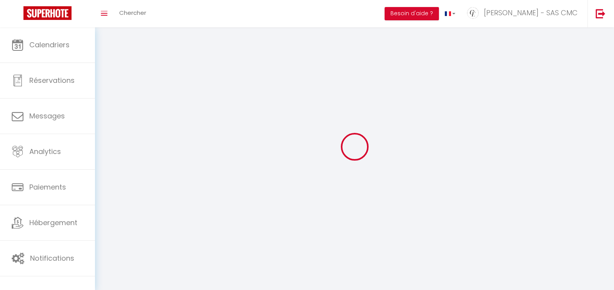 This screenshot has width=614, height=290. Describe the element at coordinates (47, 13) in the screenshot. I see `img: Super Booking` at that location.